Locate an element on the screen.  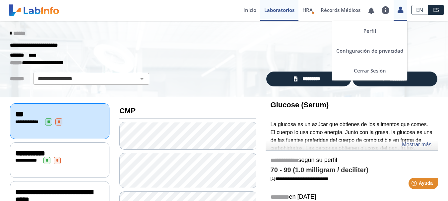
b: Glucose (Serum) is located at coordinates (300, 105).